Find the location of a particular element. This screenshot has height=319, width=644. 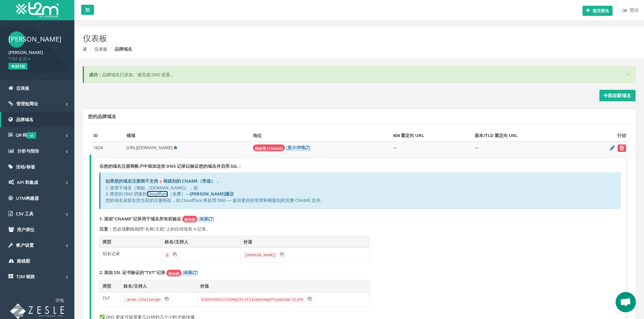

font: 1. 添加“CNAME”记录用于域名所有权验证 is located at coordinates (140, 219).